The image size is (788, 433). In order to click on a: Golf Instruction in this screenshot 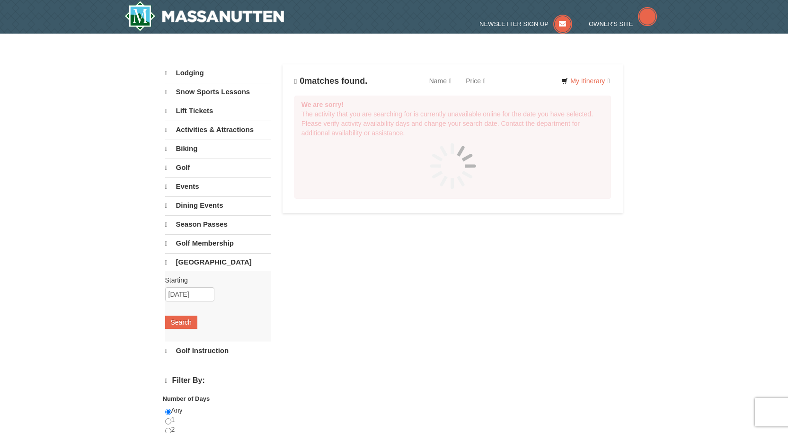, I will do `click(218, 351)`.